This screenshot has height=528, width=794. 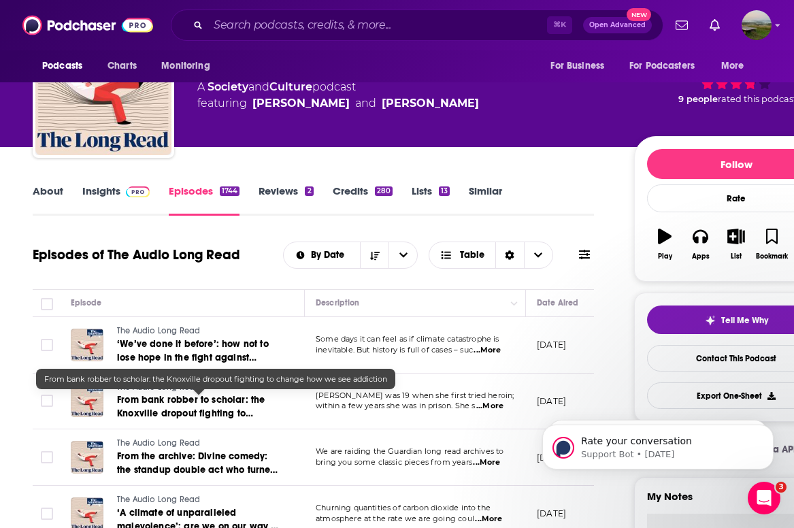 What do you see at coordinates (701, 257) in the screenshot?
I see `div: Apps` at bounding box center [701, 257].